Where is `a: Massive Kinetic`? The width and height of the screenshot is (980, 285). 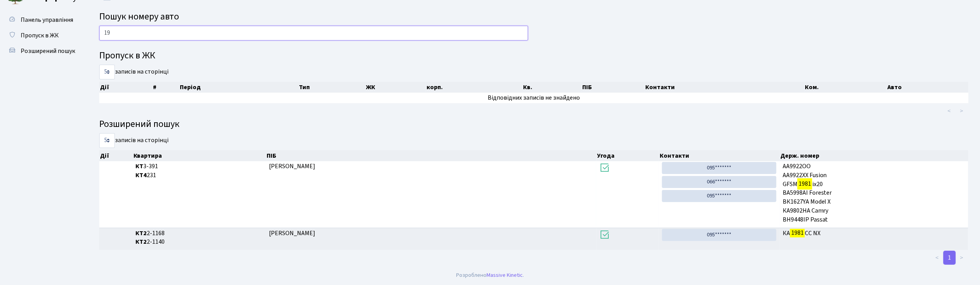 a: Massive Kinetic is located at coordinates (505, 275).